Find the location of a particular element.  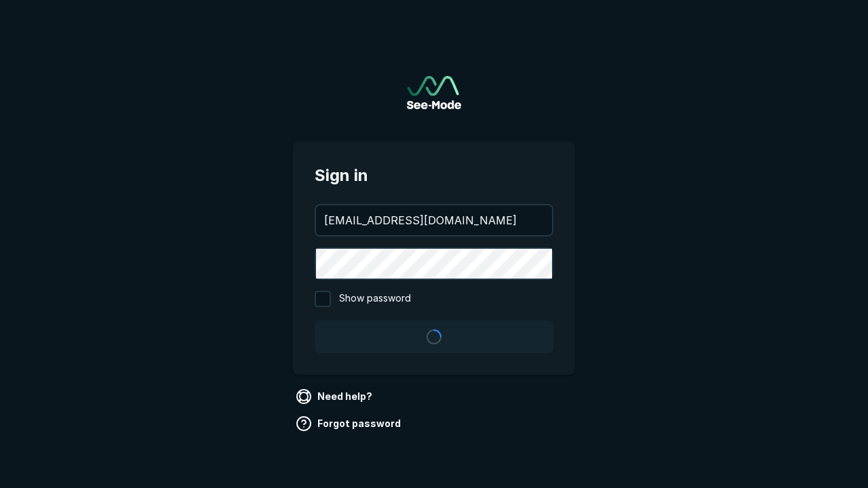

span: Show password is located at coordinates (375, 299).